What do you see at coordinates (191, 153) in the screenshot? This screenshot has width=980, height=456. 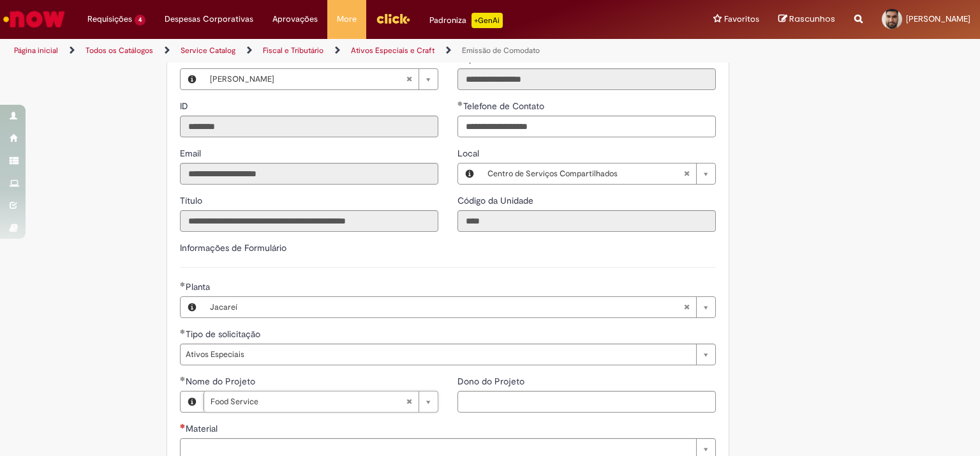 I see `span: Somente leitura - Email` at bounding box center [191, 153].